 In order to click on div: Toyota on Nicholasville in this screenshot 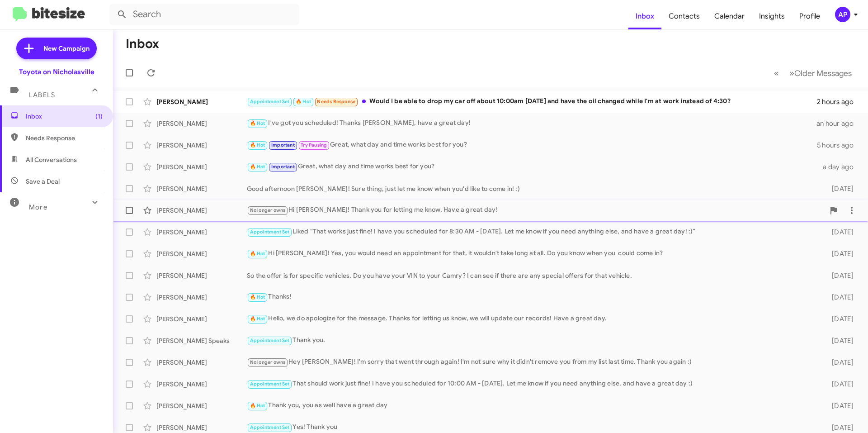, I will do `click(57, 72)`.